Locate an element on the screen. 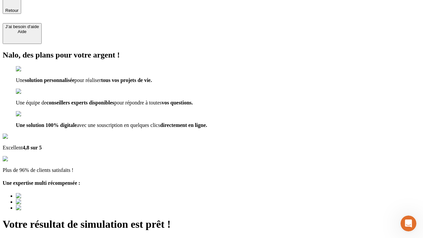 This screenshot has width=423, height=238. span: tous vos projets de vie. is located at coordinates (127, 80).